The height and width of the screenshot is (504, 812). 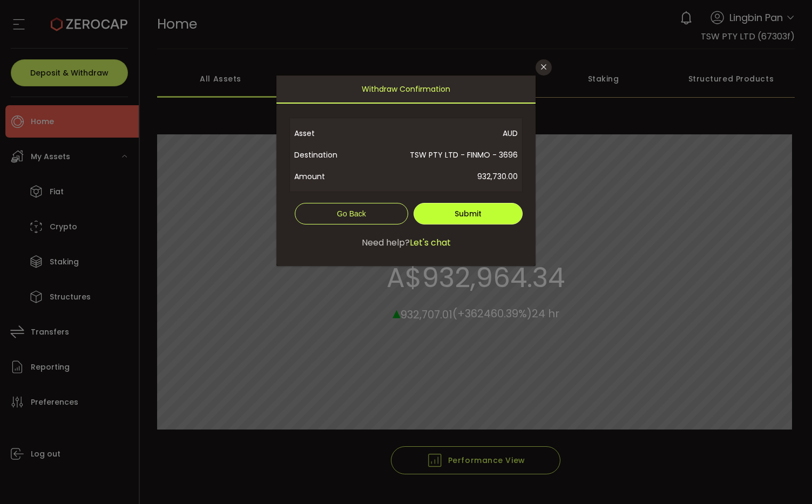 I want to click on button: Submit, so click(x=468, y=213).